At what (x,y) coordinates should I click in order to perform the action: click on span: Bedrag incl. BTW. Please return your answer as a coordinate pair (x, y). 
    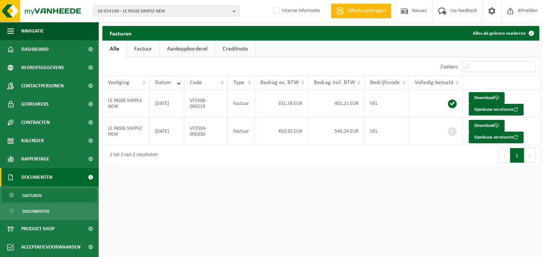
    Looking at the image, I should click on (334, 83).